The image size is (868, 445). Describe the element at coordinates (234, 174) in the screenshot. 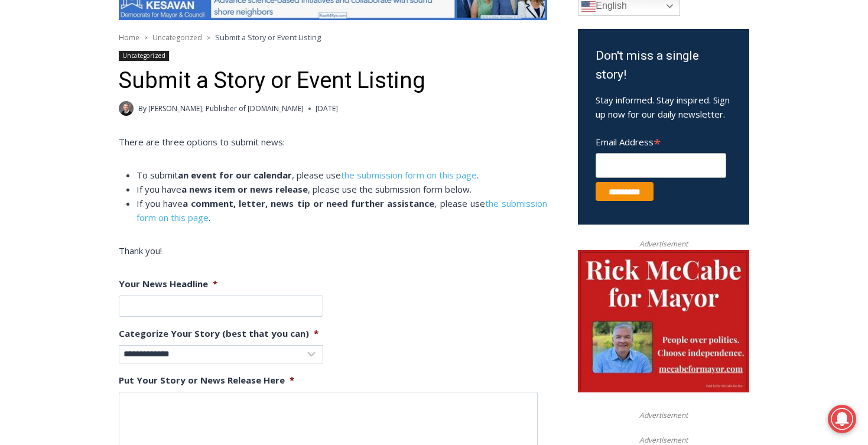

I see `strong: an event for our calendar` at that location.